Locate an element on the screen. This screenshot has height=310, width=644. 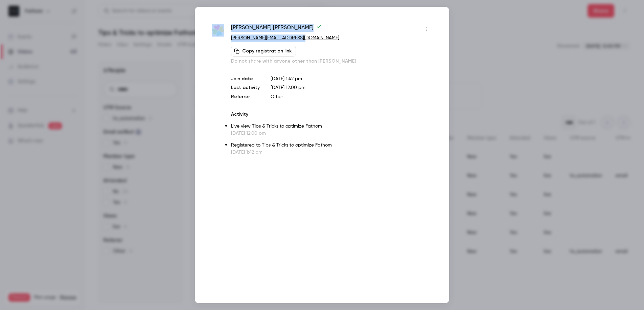
p: Live view is located at coordinates (332, 126).